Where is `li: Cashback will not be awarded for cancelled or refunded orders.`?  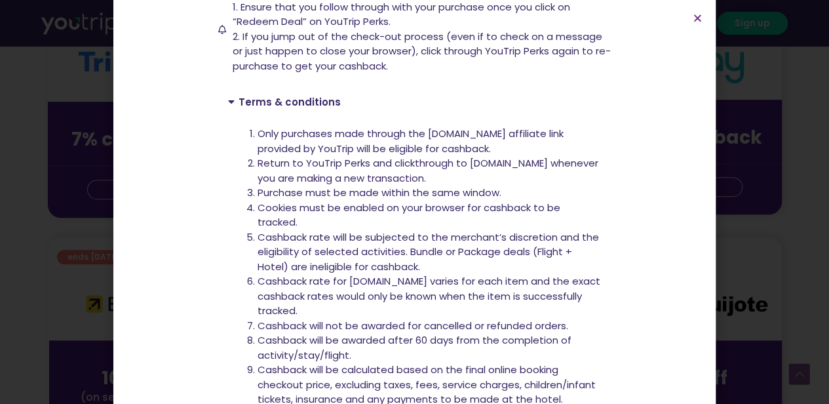
li: Cashback will not be awarded for cancelled or refunded orders. is located at coordinates (429, 326).